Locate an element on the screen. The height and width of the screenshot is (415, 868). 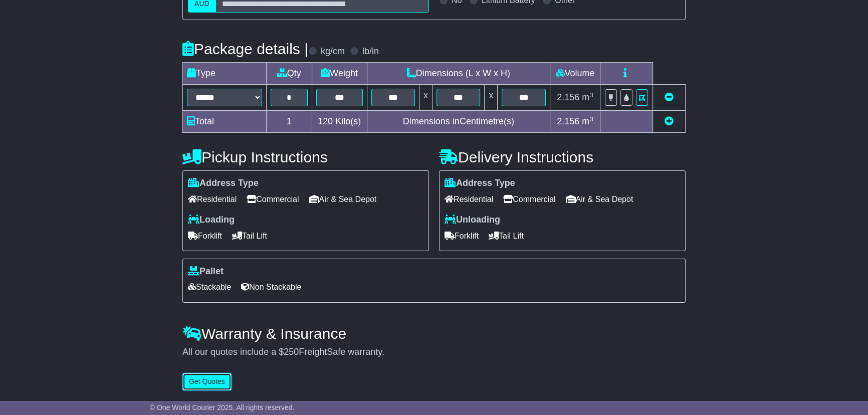
label: Pallet is located at coordinates (205, 272).